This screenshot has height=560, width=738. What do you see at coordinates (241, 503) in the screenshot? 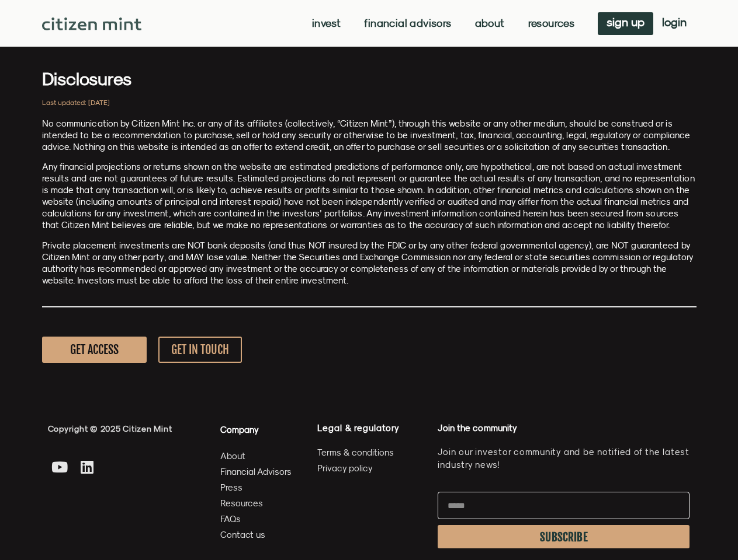
I see `span: Resources` at bounding box center [241, 503].